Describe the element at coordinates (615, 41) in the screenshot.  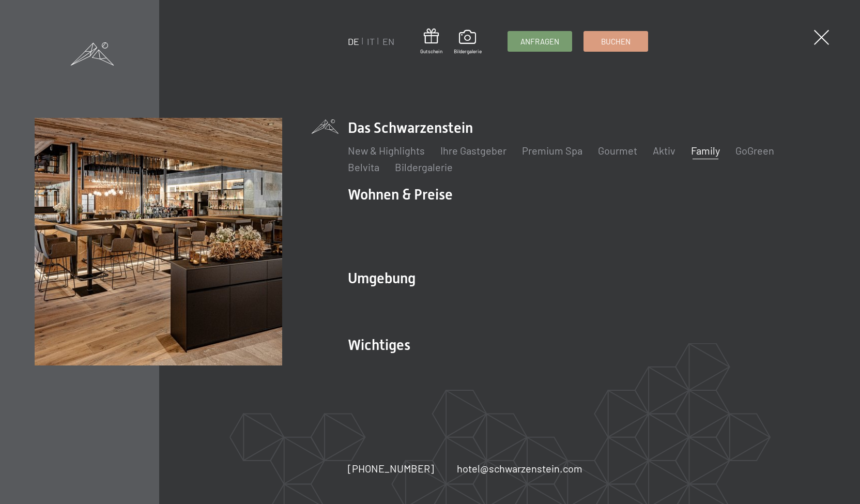
I see `span: Buchen` at that location.